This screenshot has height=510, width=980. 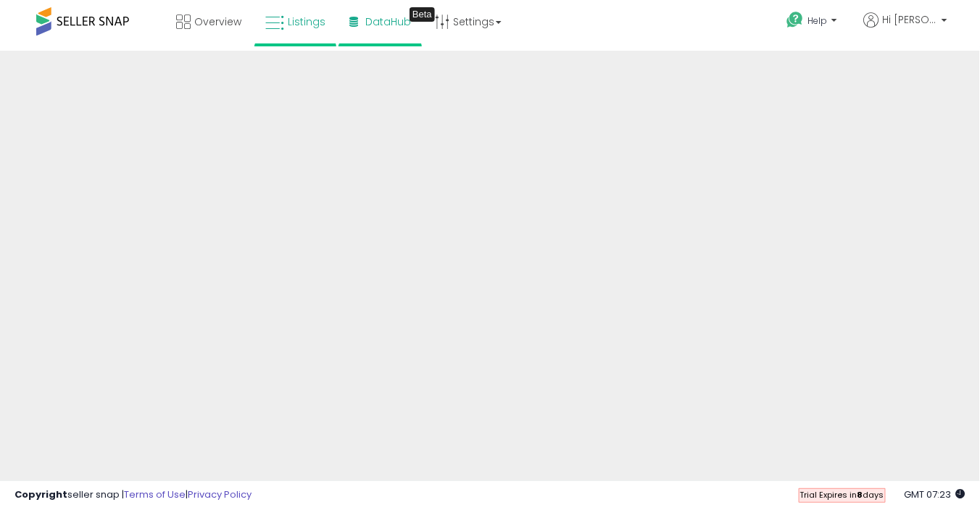 I want to click on i: Get Help, so click(x=795, y=19).